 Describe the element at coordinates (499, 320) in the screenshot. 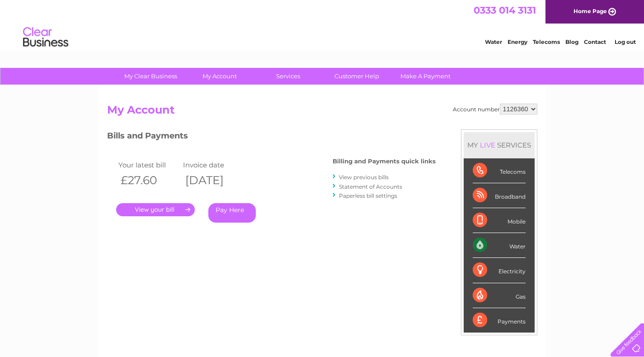

I see `div: Payments` at that location.